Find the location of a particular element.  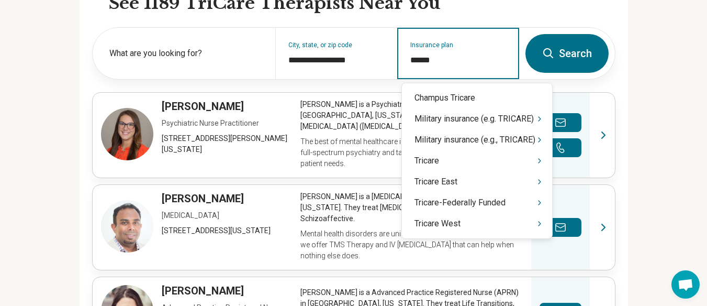

div: Champus Tricare is located at coordinates (477, 98).